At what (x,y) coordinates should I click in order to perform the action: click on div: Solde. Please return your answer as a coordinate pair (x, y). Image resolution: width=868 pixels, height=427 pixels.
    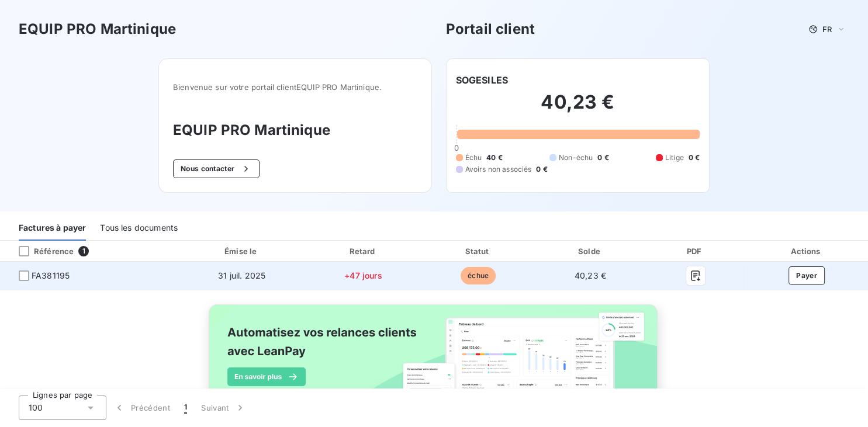
    Looking at the image, I should click on (590, 251).